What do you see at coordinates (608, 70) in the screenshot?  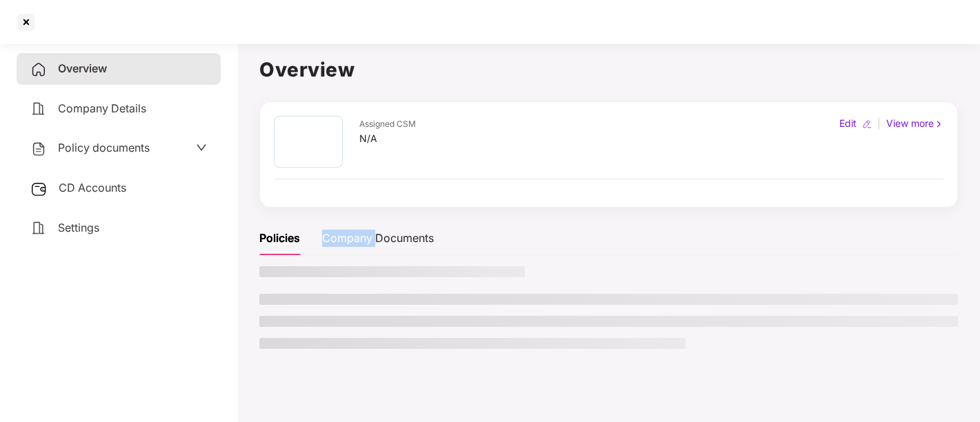 I see `h1: Overview` at bounding box center [608, 70].